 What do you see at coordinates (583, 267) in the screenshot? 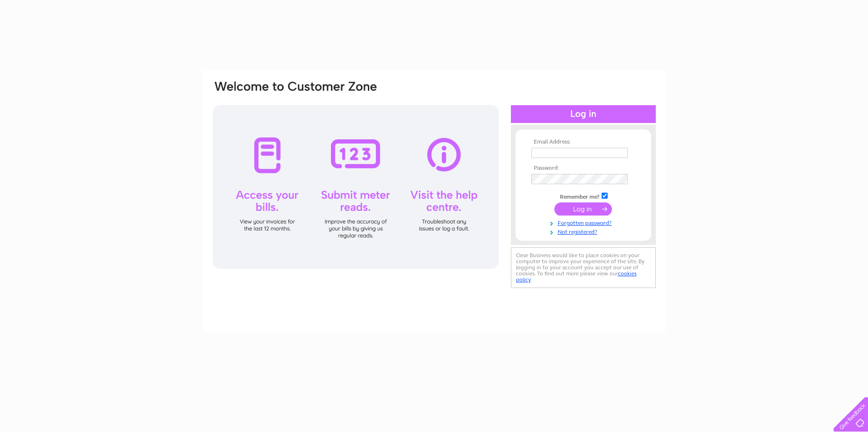
I see `div: Clear Business would like to place cookies on your computer to improve your experience of the sit...` at bounding box center [583, 267].